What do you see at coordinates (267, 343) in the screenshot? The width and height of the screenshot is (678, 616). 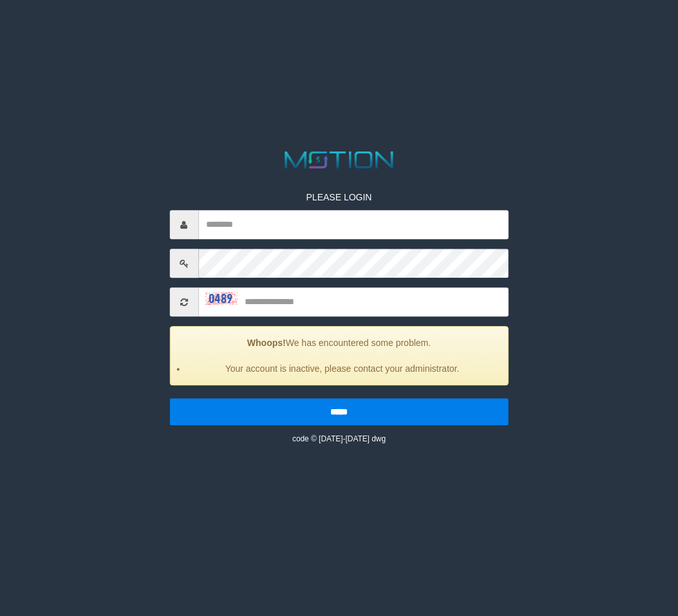 I see `strong: Whoops!` at bounding box center [267, 343].